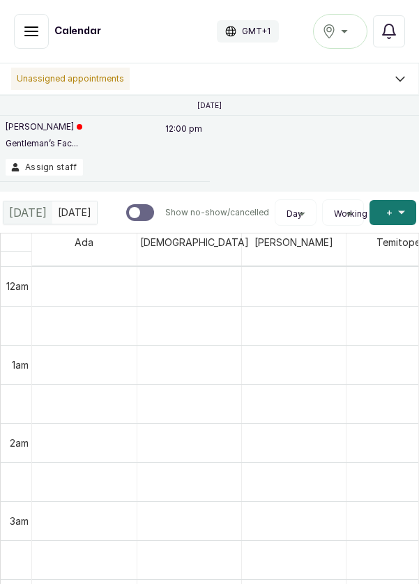  What do you see at coordinates (19, 443) in the screenshot?
I see `div: 2am` at bounding box center [19, 443].